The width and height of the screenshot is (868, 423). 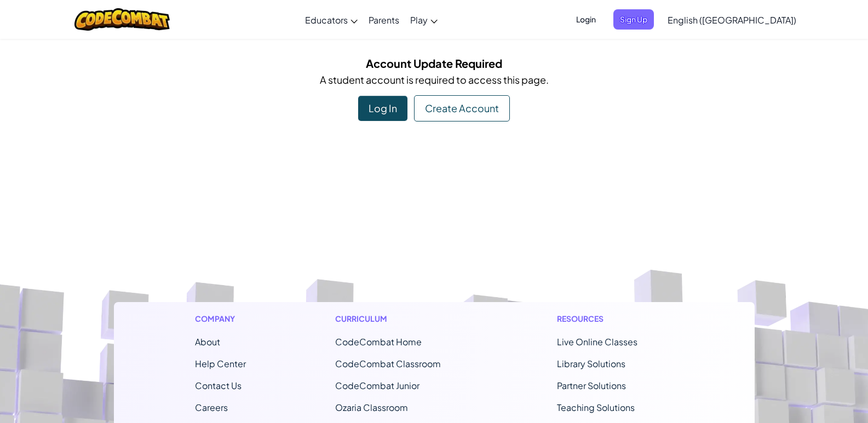 I want to click on a: CodeCombat logo, so click(x=122, y=19).